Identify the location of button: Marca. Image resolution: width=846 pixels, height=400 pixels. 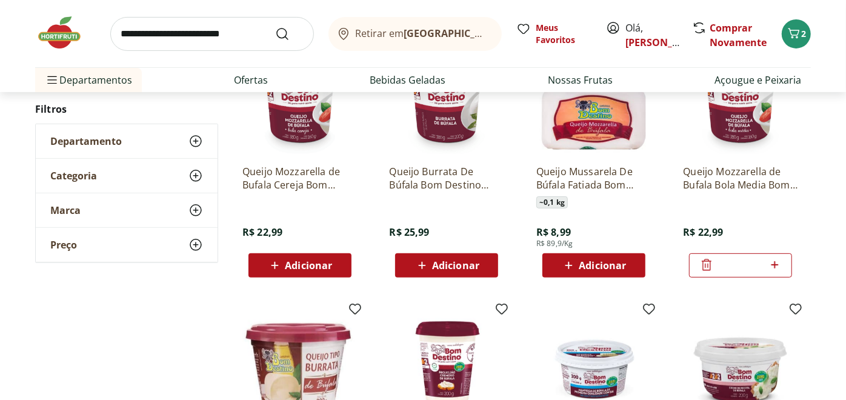
(127, 210).